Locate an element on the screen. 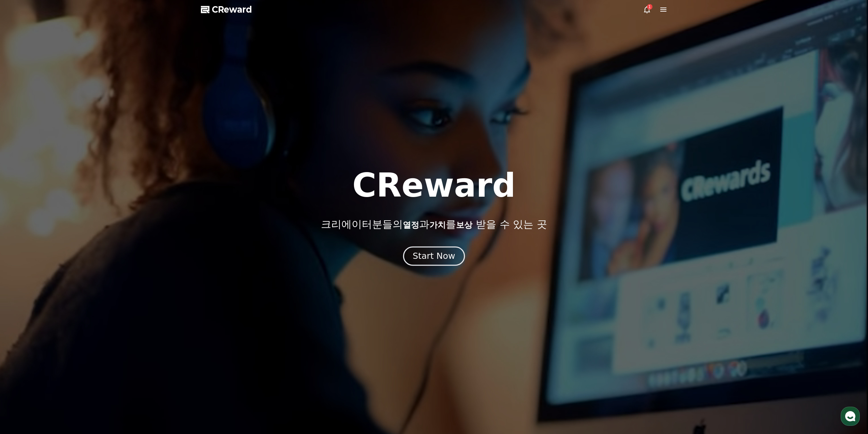 The width and height of the screenshot is (868, 434). span: 열정 is located at coordinates (411, 225).